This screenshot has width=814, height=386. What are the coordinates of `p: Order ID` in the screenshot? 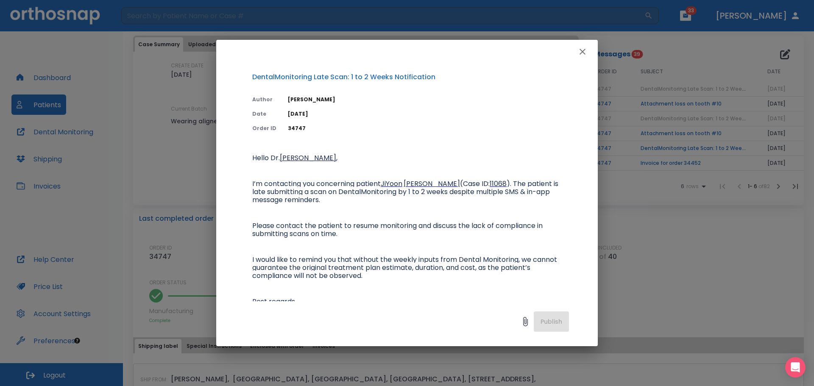 It's located at (265, 128).